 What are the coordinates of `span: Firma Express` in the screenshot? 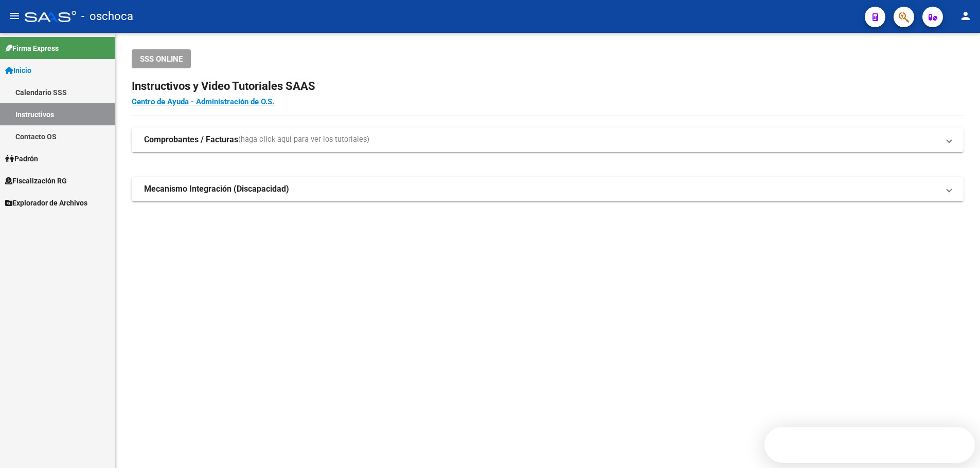 It's located at (32, 48).